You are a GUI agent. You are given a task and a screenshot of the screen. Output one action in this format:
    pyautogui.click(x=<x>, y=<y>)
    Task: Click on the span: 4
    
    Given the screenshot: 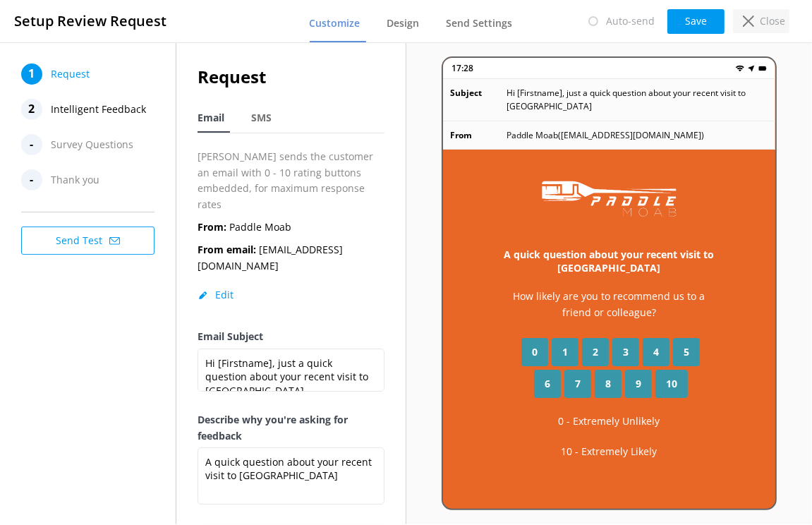 What is the action you would take?
    pyautogui.click(x=656, y=352)
    